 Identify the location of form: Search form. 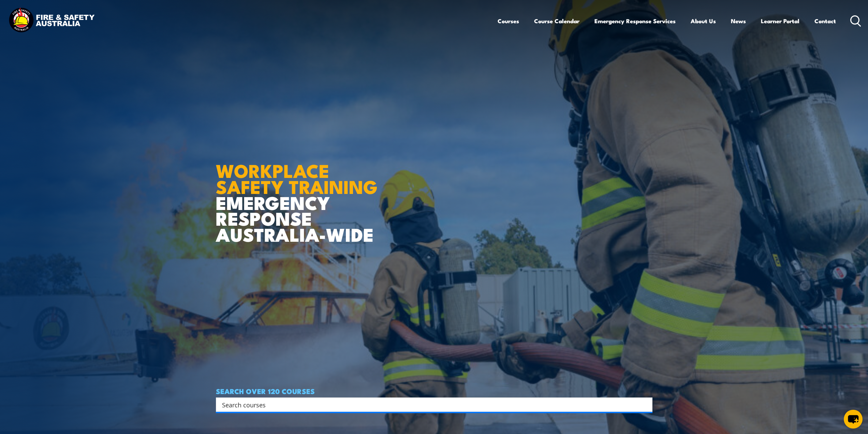
(431, 404).